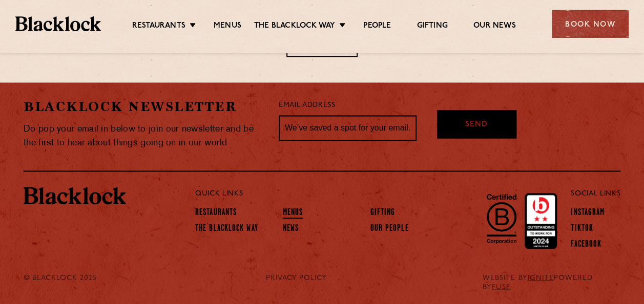 The width and height of the screenshot is (644, 304). I want to click on a: News, so click(290, 229).